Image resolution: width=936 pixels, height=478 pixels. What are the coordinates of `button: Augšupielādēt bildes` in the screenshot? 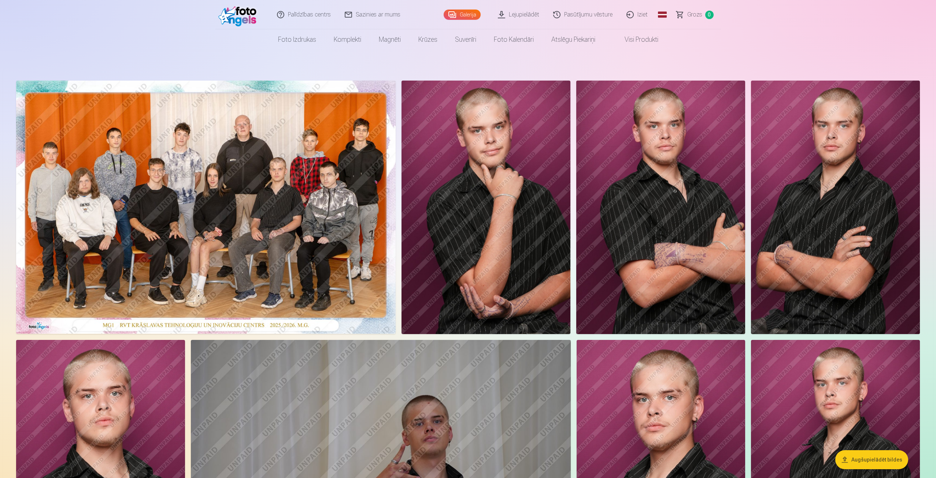 It's located at (871, 460).